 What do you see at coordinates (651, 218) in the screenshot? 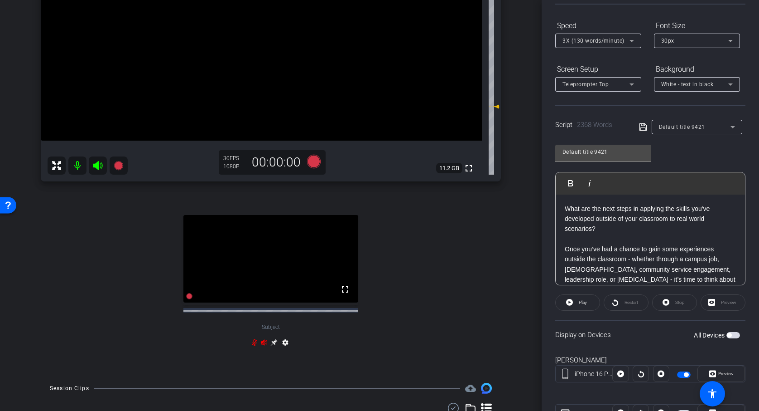
I see `p: What are the next steps in applying the skills you've developed outside of your classroom to real...` at bounding box center [651, 218].